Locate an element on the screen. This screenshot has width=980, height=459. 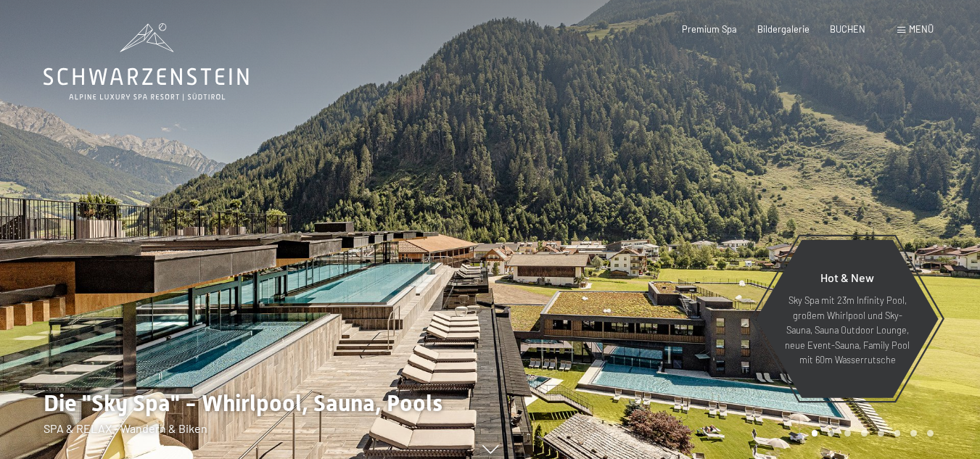
p: Sky Spa mit 23m Infinity Pool, großem Whirlpool und Sky-Sauna, Sauna Outdoor Lounge, neue Event-S... is located at coordinates (847, 330).